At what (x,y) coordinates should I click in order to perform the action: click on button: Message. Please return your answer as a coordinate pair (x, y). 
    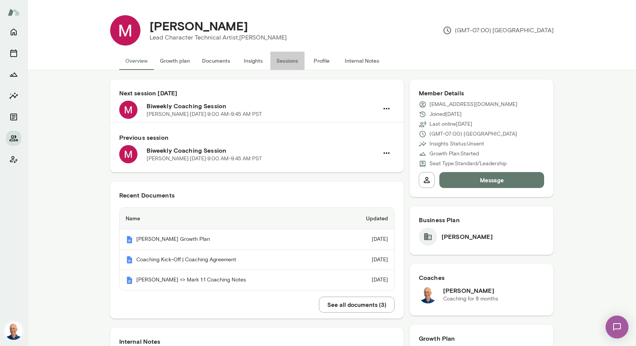
    Looking at the image, I should click on (492, 180).